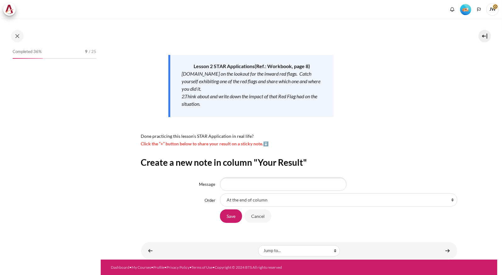  I want to click on a: My Courses, so click(141, 268).